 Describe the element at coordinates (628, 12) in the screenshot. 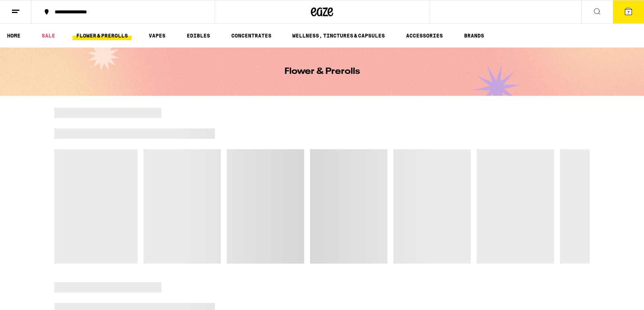

I see `span: 7` at that location.